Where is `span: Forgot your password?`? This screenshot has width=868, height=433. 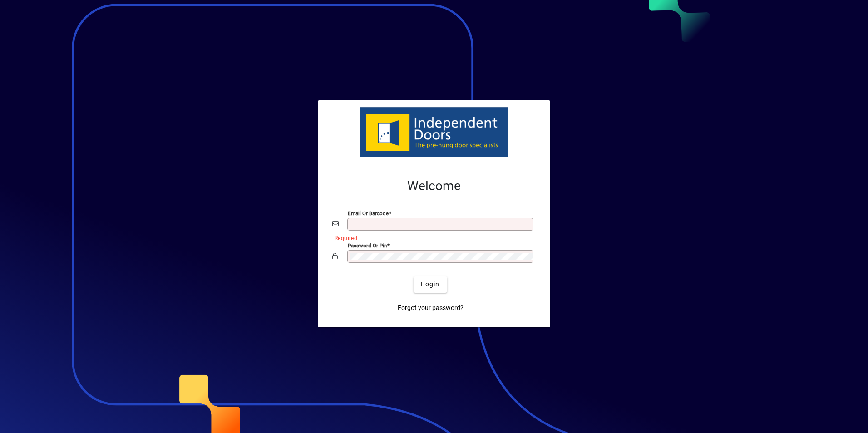 span: Forgot your password? is located at coordinates (430, 307).